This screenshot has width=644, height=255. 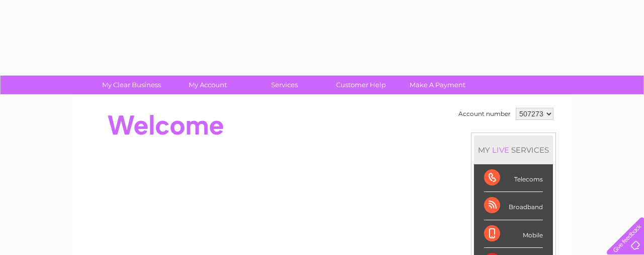 What do you see at coordinates (513, 206) in the screenshot?
I see `div: Broadband` at bounding box center [513, 206].